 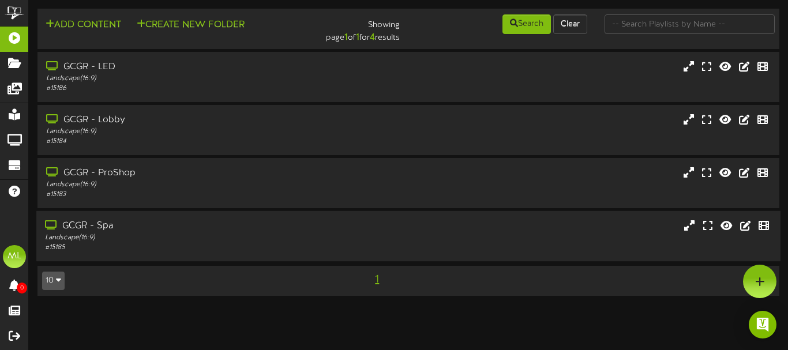 I want to click on button: Add Content, so click(x=83, y=25).